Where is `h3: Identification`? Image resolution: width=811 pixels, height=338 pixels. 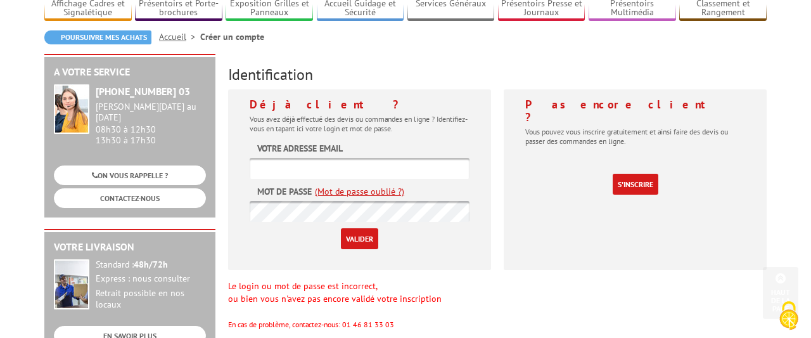 h3: Identification is located at coordinates (497, 75).